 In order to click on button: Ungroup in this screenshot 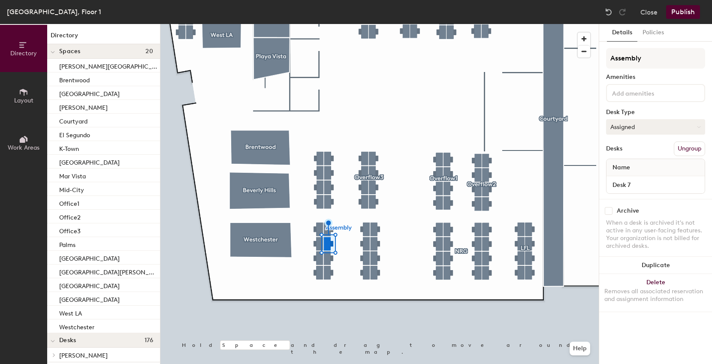, I will do `click(689, 149)`.